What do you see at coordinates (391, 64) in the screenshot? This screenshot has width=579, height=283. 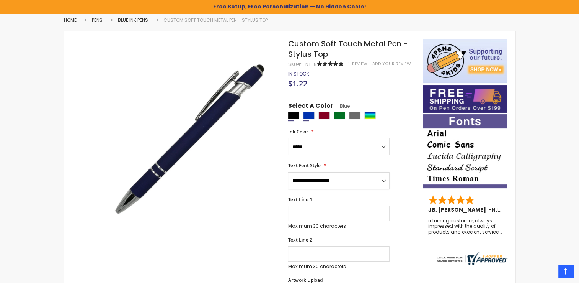 I see `a: Add Your Review` at bounding box center [391, 64].